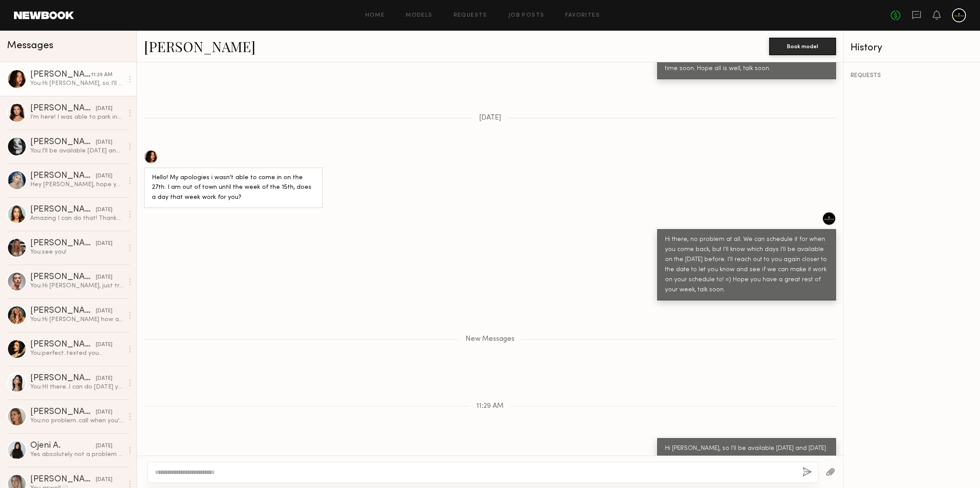  What do you see at coordinates (102, 75) in the screenshot?
I see `div: 11:29 AM` at bounding box center [102, 75].